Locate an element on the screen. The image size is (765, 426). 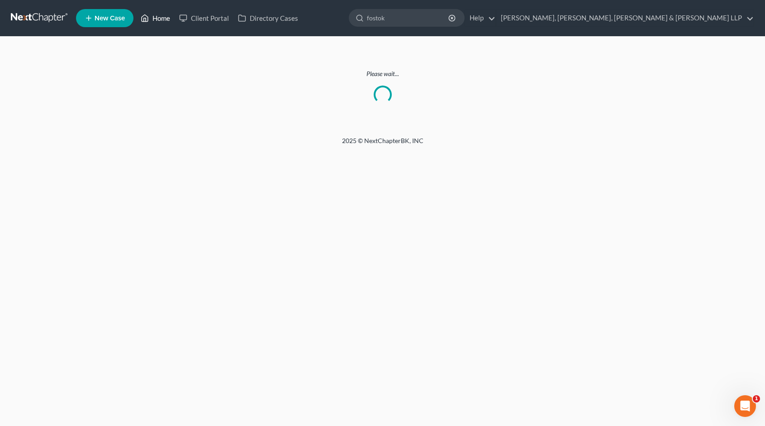
a: Directory Cases is located at coordinates (268, 18).